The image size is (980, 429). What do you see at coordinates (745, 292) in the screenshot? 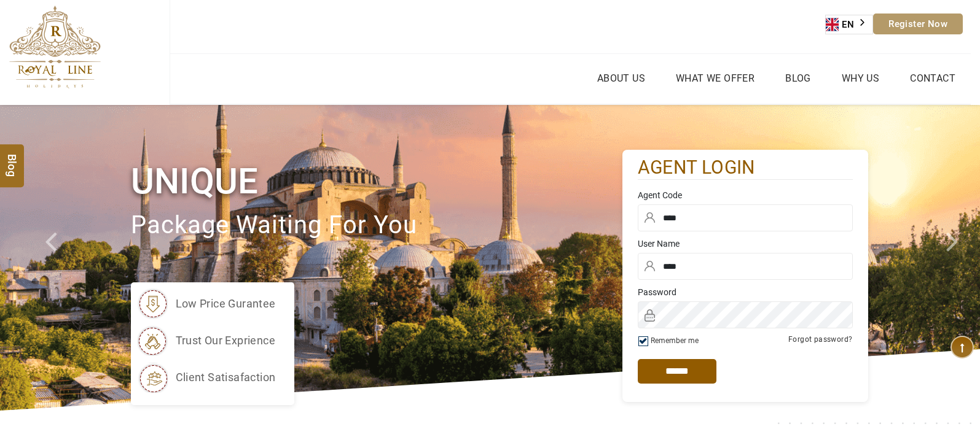
I see `label: Password` at bounding box center [745, 292].